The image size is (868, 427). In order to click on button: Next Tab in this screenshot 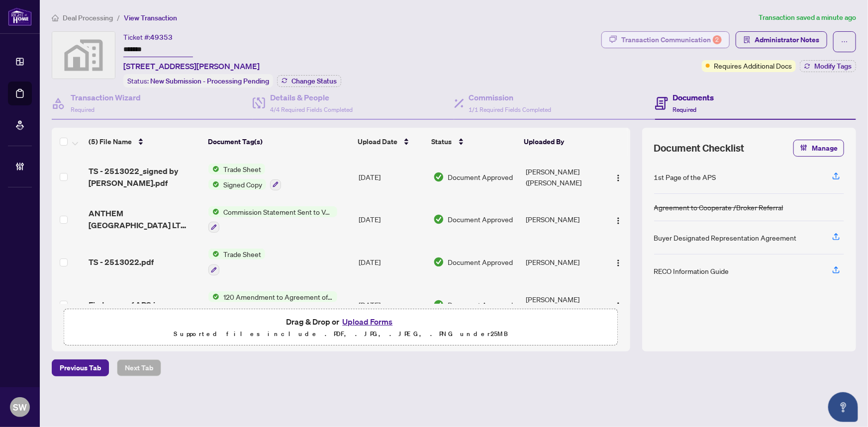, I will do `click(138, 368)`.